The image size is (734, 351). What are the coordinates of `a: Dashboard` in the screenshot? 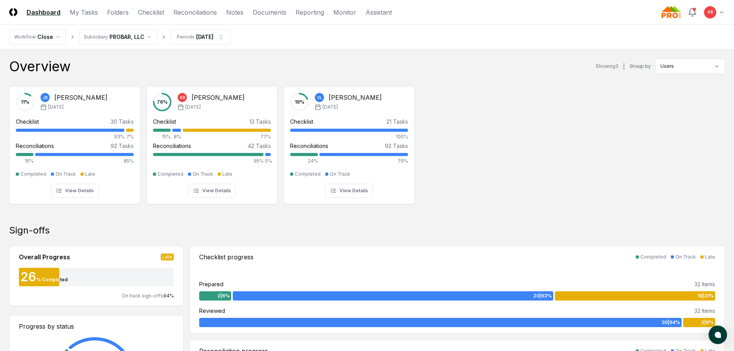 It's located at (44, 12).